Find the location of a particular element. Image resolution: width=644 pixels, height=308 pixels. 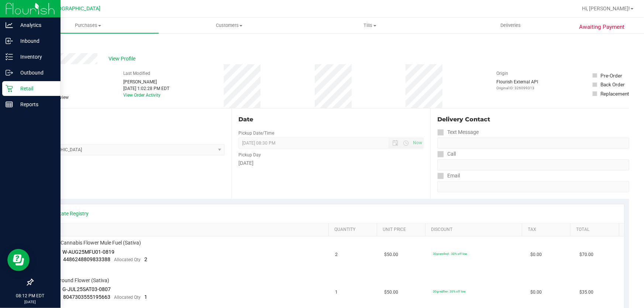

a: View Order Activity is located at coordinates (142, 95).